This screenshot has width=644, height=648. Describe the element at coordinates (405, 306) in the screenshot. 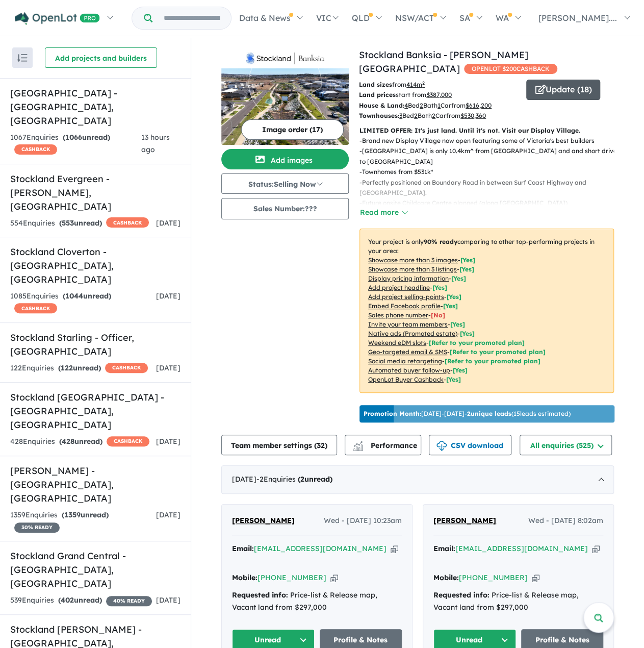

I see `u: Embed Facebook profile` at that location.